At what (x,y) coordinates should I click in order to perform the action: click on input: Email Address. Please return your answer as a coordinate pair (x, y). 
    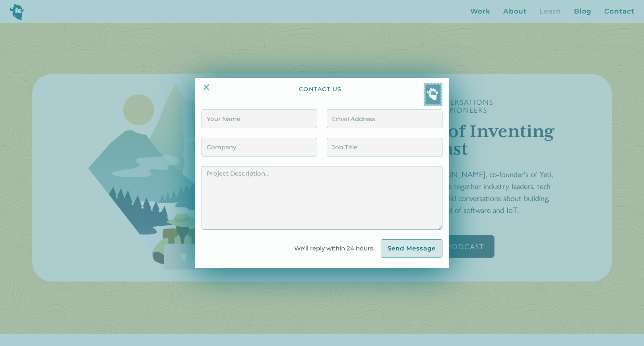
    Looking at the image, I should click on (385, 119).